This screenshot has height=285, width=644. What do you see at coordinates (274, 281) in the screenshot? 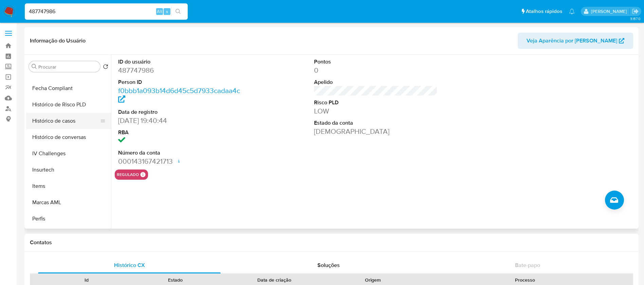
I see `div: Data de criação` at bounding box center [274, 281].